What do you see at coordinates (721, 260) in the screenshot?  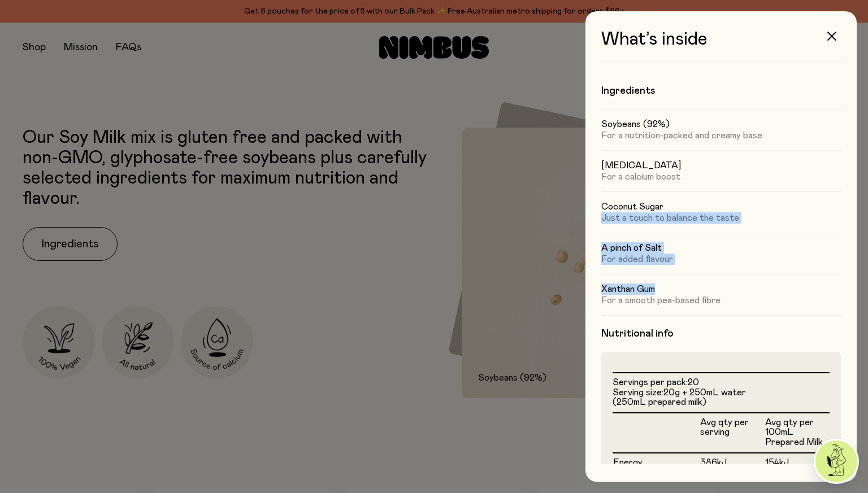 I see `p: For added flavour` at bounding box center [721, 260].